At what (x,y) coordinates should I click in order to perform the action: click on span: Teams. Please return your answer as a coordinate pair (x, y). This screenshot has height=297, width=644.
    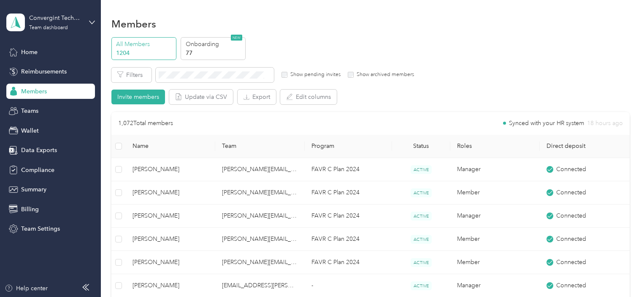
    Looking at the image, I should click on (29, 111).